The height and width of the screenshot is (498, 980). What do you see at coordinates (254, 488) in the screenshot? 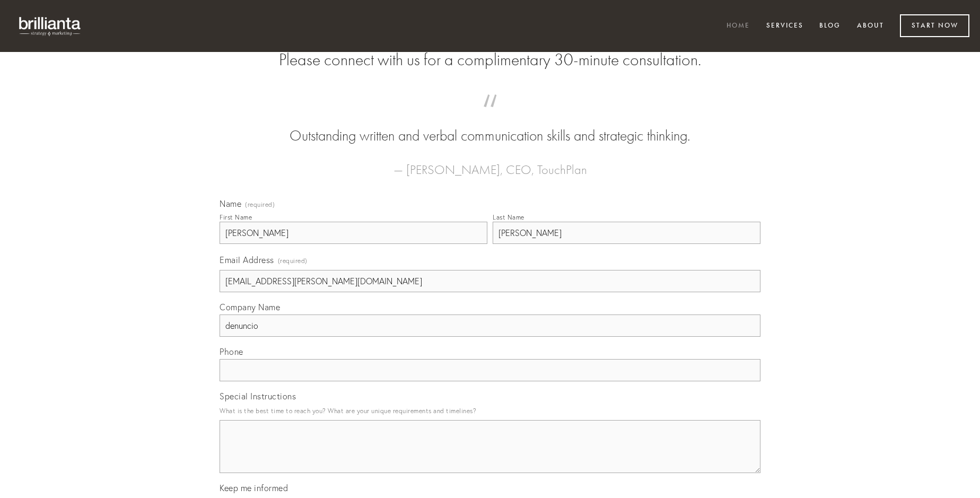
I see `span: Keep me informed` at bounding box center [254, 488].